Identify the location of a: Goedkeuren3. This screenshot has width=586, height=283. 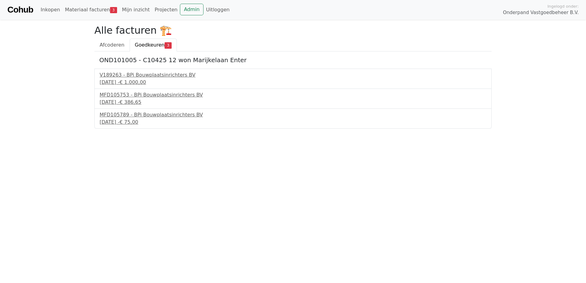
(153, 45).